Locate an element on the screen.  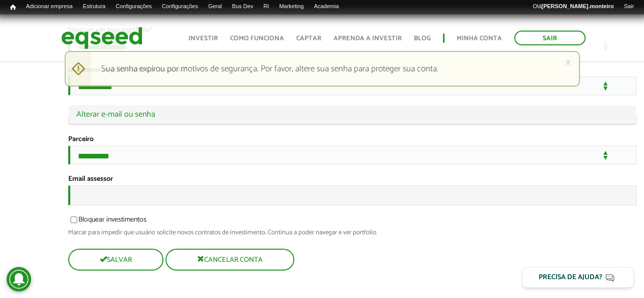
input: Bloquear investimentos is located at coordinates (74, 220).